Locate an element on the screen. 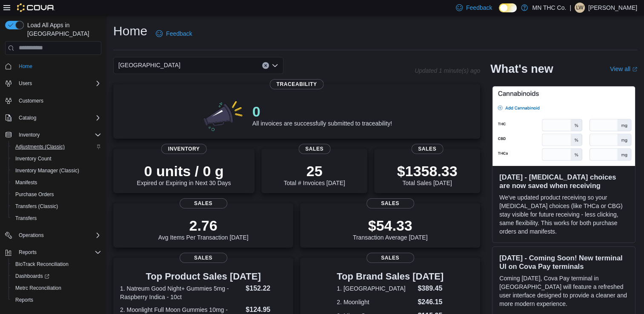 The image size is (644, 314). p: 2.76 is located at coordinates (204, 226).